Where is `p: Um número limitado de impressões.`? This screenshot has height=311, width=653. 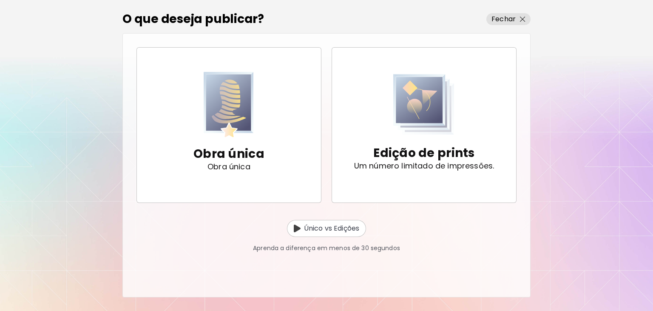
p: Um número limitado de impressões. is located at coordinates (424, 166).